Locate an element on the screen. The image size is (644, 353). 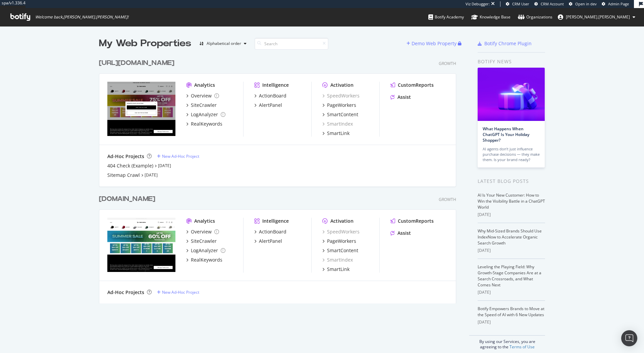
div: By using our Services, you are agreeing to the is located at coordinates (507, 342).